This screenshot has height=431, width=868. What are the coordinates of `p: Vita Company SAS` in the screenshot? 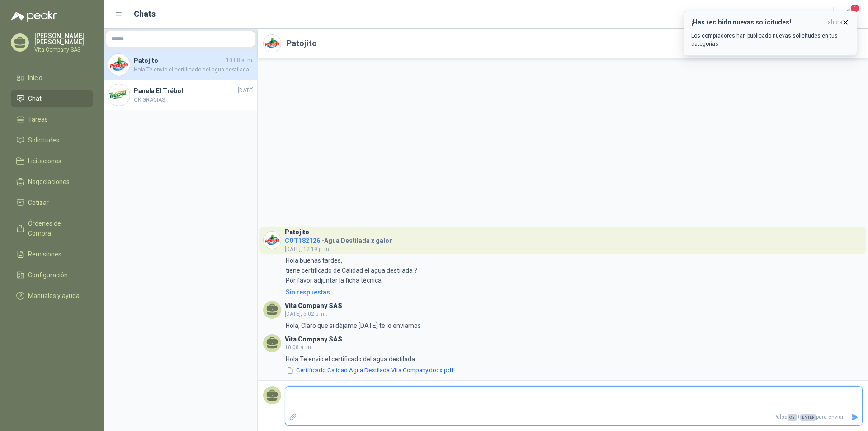 It's located at (64, 50).